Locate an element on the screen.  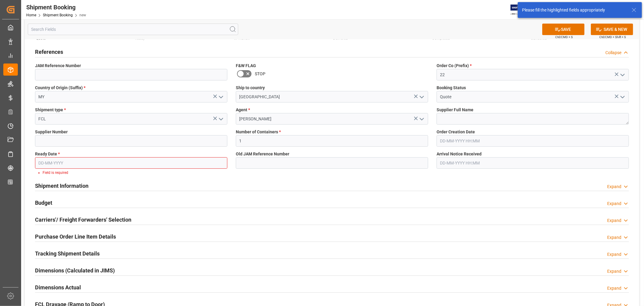
span: Completed is located at coordinates (441, 38).